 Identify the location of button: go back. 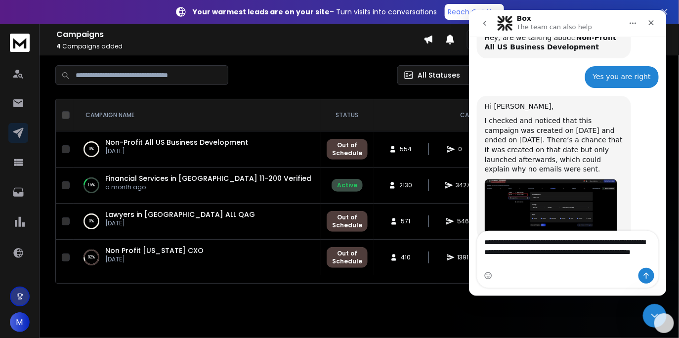
(16, 13).